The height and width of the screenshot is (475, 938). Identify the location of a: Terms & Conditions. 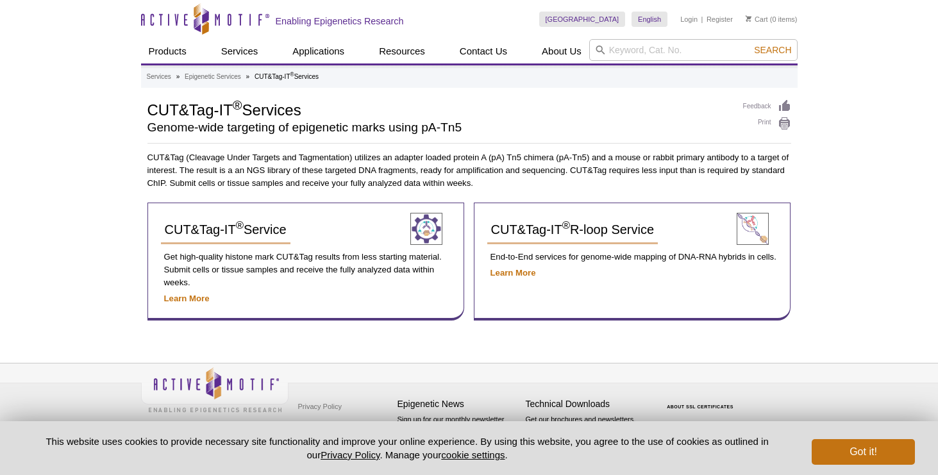
(328, 426).